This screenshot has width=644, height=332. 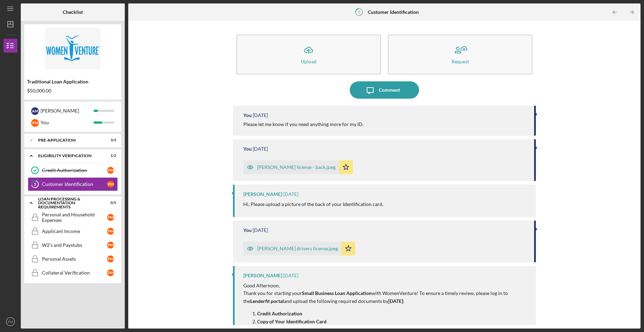 I want to click on time: 2025-09-22 18:24, so click(x=291, y=276).